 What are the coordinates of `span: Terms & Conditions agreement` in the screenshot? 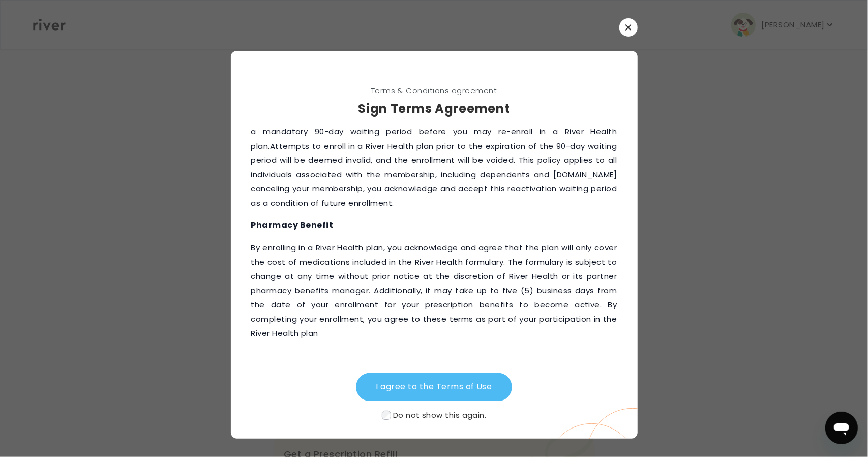 It's located at (434, 91).